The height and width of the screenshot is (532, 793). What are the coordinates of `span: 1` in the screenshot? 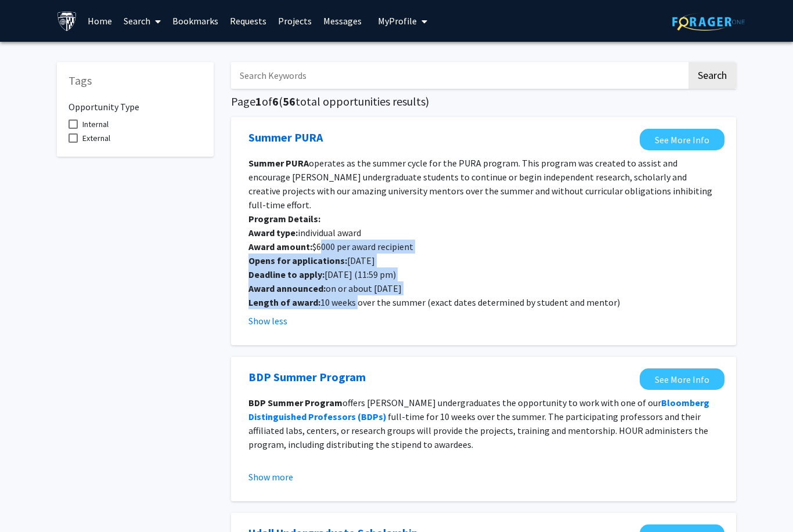 It's located at (259, 101).